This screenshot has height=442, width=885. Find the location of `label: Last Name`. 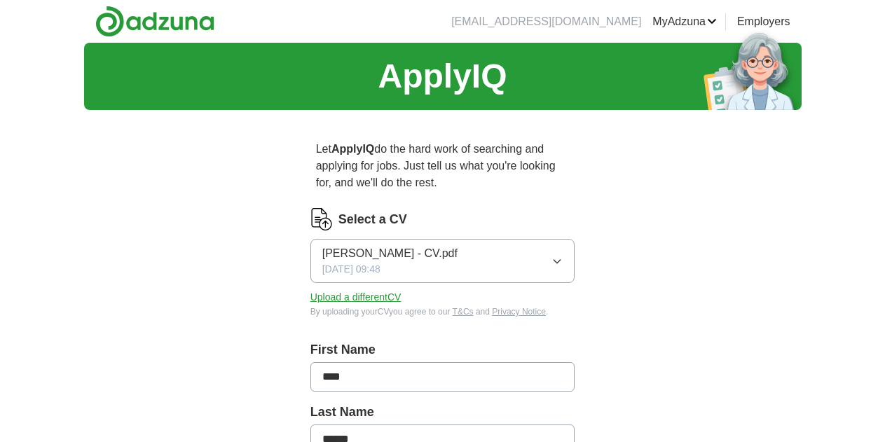

label: Last Name is located at coordinates (443, 412).